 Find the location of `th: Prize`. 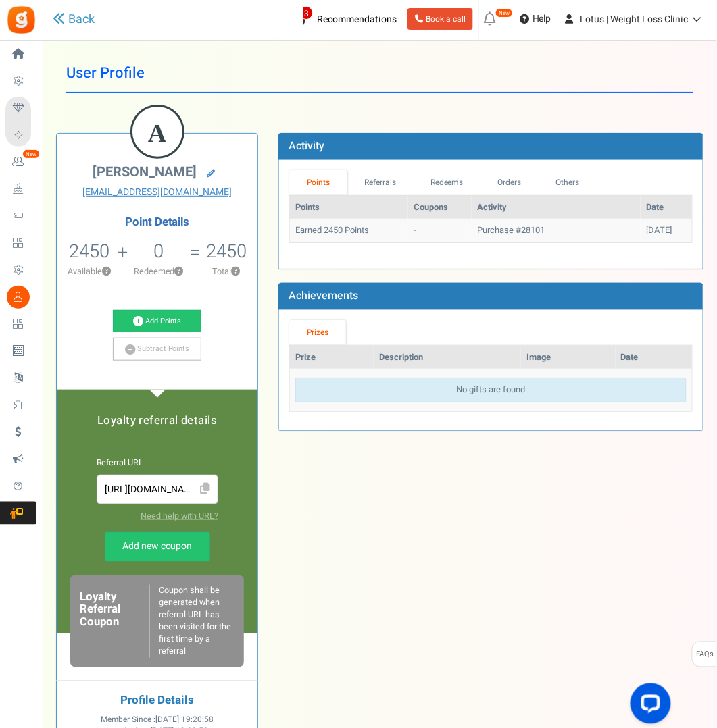

th: Prize is located at coordinates (332, 357).